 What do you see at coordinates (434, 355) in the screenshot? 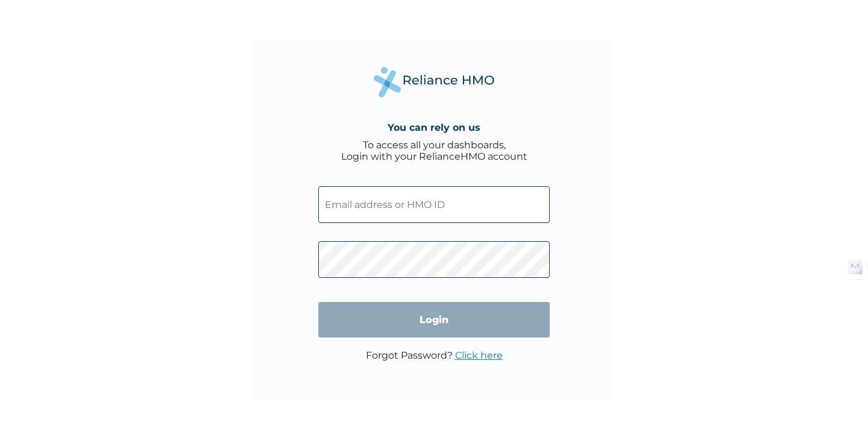
I see `p: Forgot Password?` at bounding box center [434, 355].